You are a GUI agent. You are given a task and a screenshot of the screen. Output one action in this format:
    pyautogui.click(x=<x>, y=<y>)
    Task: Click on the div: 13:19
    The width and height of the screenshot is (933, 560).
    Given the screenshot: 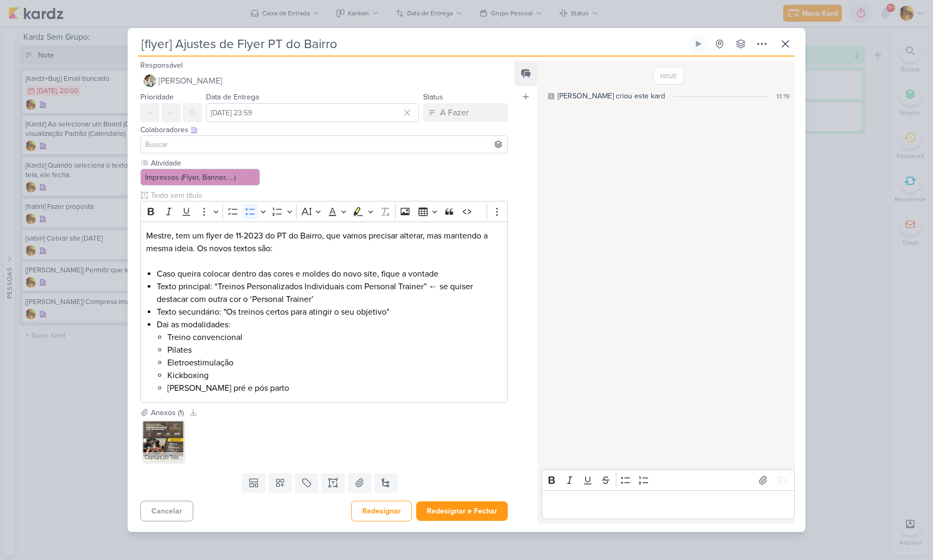 What is the action you would take?
    pyautogui.click(x=783, y=96)
    